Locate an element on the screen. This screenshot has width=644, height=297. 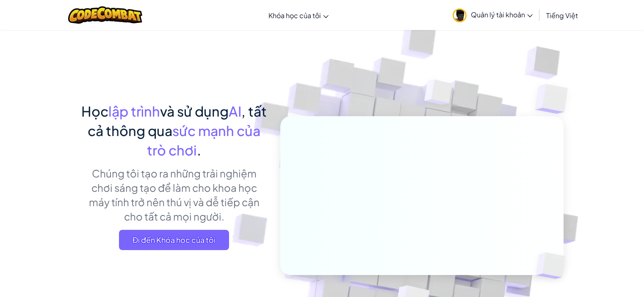
a: Đi đến Khóa học của tôi is located at coordinates (174, 240).